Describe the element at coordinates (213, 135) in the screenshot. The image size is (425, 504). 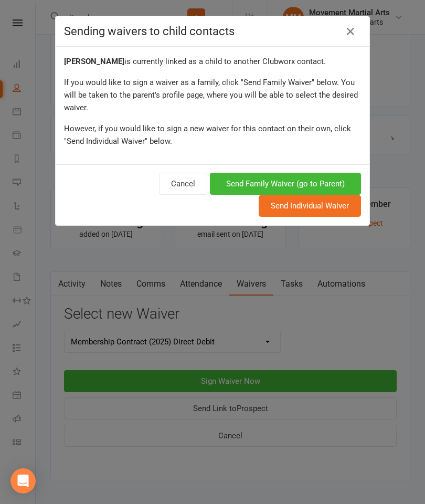
I see `div: However, if you would like to sign a new waiver for this contact on their own, click "Send Indivi...` at that location.